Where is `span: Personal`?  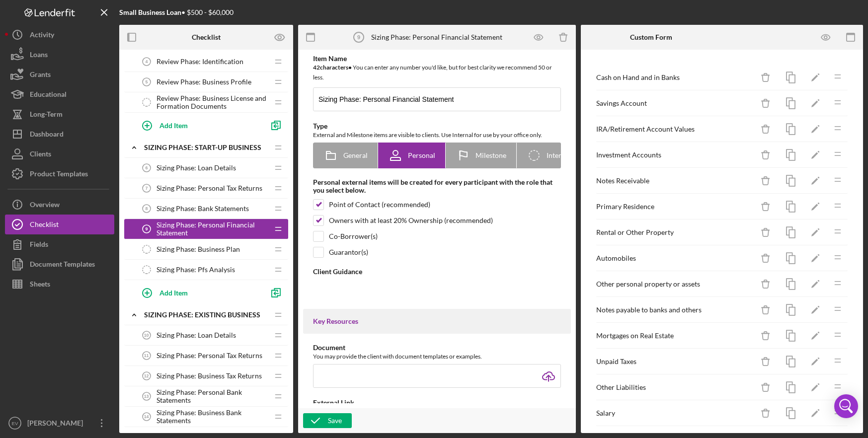
span: Personal is located at coordinates (421, 156).